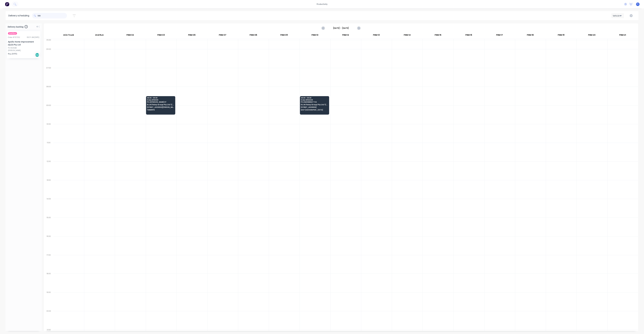  Describe the element at coordinates (561, 35) in the screenshot. I see `div: FNM 19` at that location.